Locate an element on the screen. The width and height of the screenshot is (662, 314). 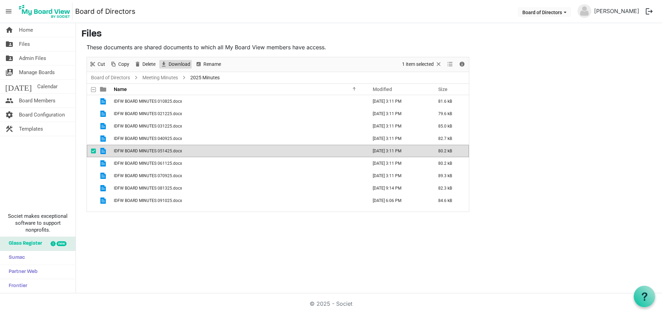
span: home is located at coordinates (9, 30).